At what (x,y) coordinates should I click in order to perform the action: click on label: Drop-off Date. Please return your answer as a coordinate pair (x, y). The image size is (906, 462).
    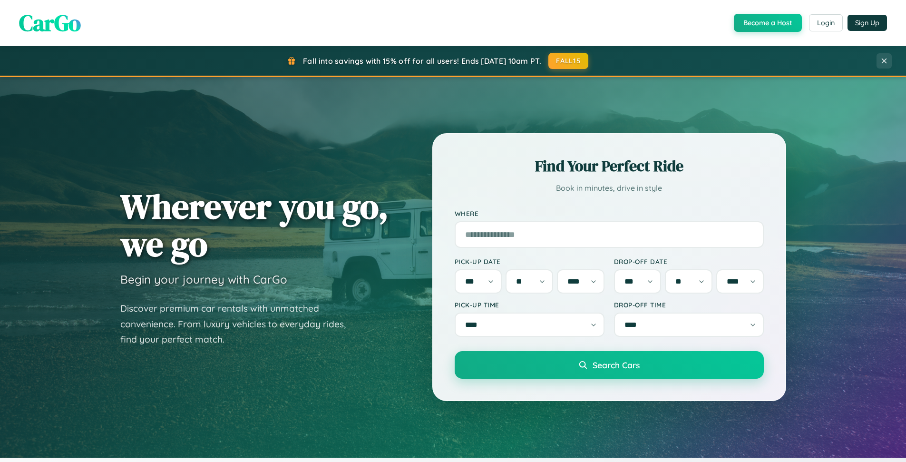
    Looking at the image, I should click on (689, 261).